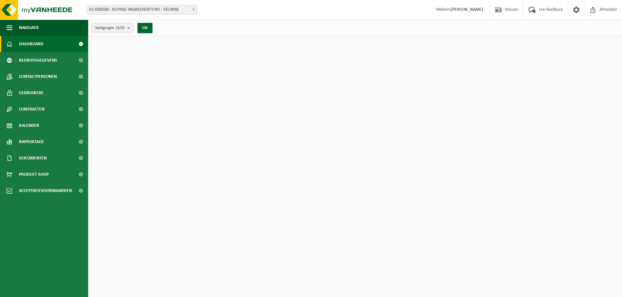  Describe the element at coordinates (29, 126) in the screenshot. I see `span: Kalender` at that location.